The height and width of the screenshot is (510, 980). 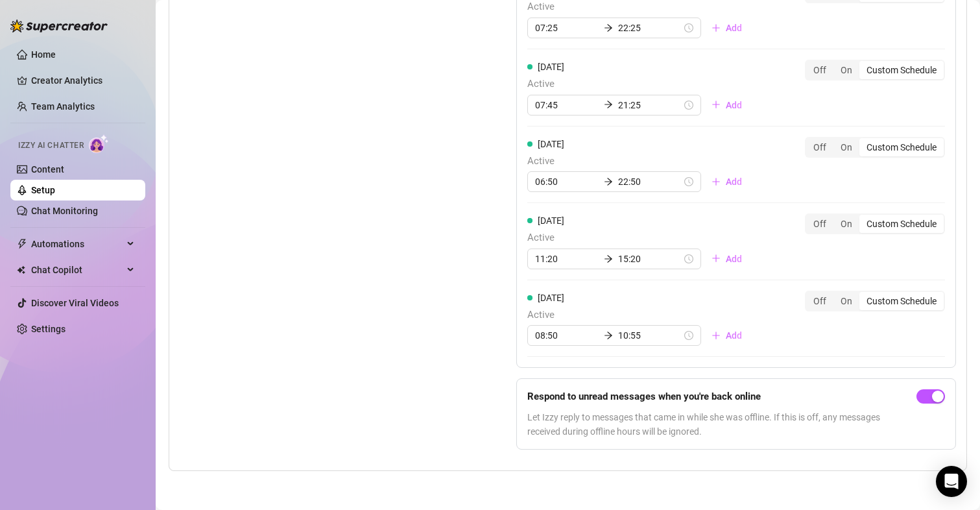 What do you see at coordinates (77, 270) in the screenshot?
I see `span: Chat Copilot` at bounding box center [77, 270].